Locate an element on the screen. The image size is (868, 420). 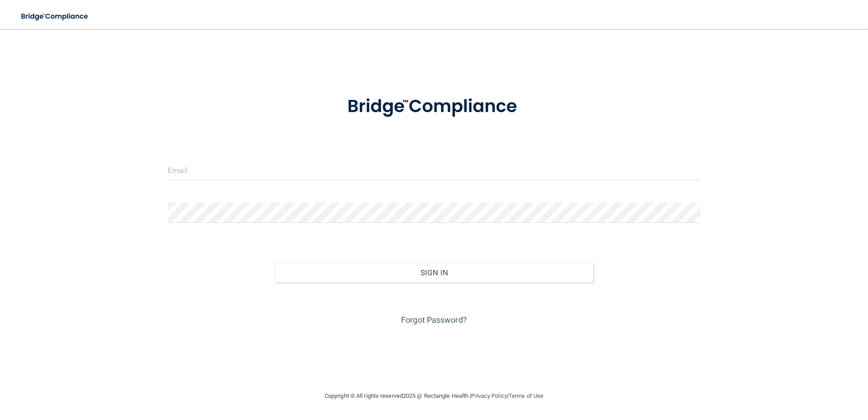
a: Terms of Use is located at coordinates (525, 396).